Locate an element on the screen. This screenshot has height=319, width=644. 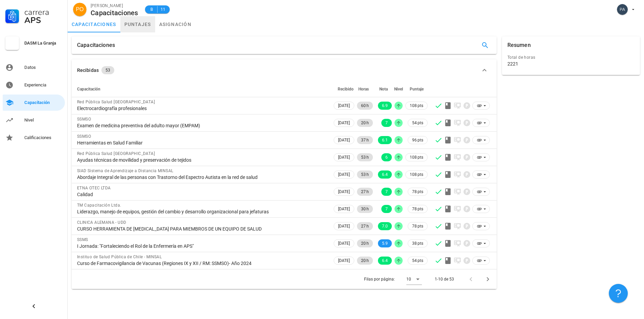
span: 6.9 is located at coordinates (384, 106).